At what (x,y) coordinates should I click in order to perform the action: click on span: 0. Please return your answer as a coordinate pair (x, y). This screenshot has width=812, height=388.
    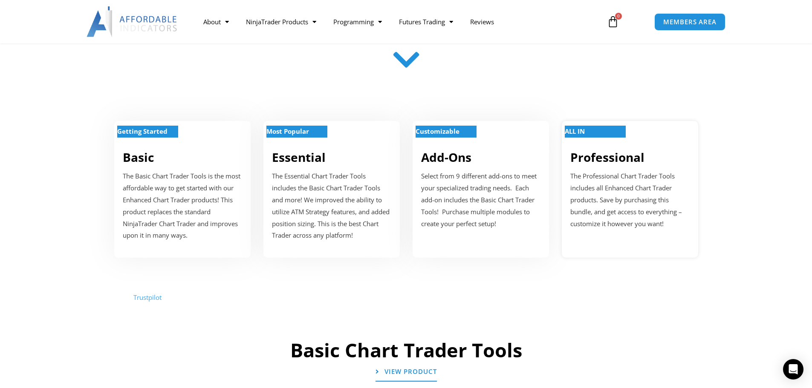
    Looking at the image, I should click on (618, 16).